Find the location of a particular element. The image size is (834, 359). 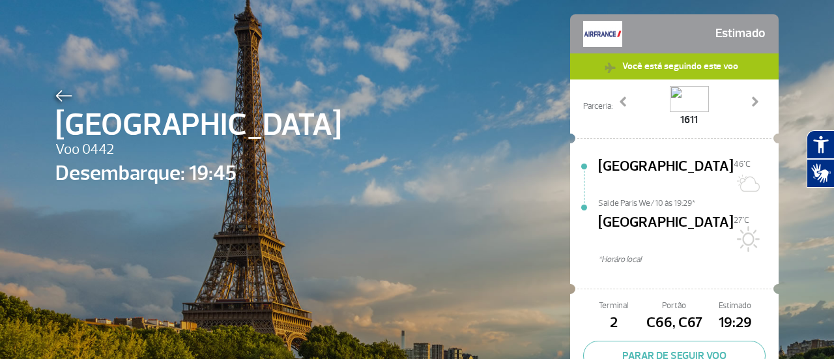

img: Sol com muitas nuvens is located at coordinates (747, 183).